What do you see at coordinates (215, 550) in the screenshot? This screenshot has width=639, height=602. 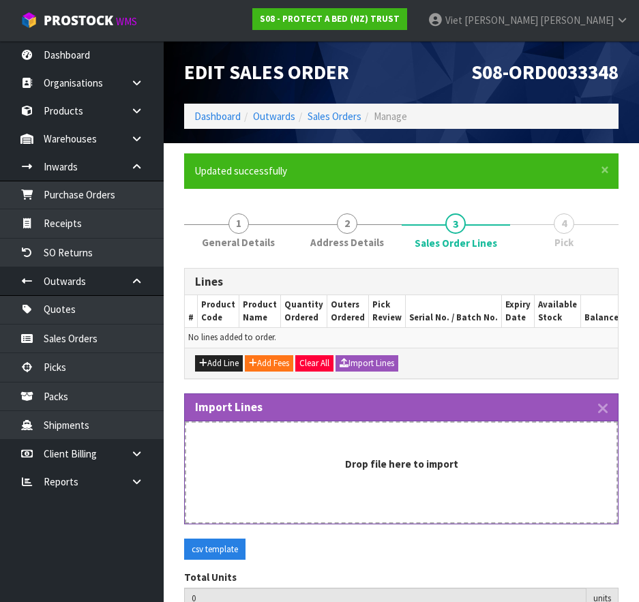 I see `button: csv template` at bounding box center [215, 550].